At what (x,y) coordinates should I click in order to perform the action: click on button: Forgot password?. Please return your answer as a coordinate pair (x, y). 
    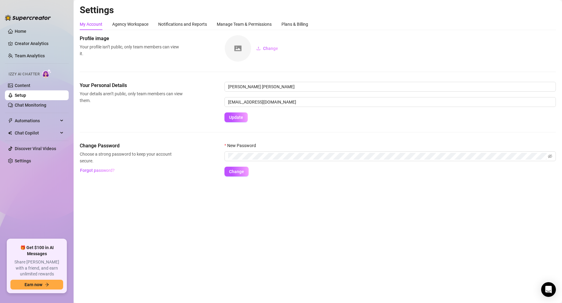
    Looking at the image, I should click on (97, 171).